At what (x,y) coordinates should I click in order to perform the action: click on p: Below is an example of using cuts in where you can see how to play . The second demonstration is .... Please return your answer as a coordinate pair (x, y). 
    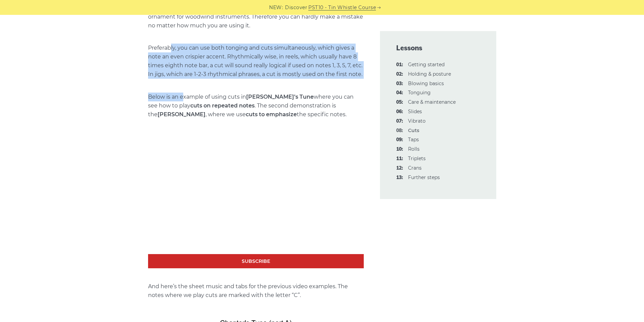
    Looking at the image, I should click on (256, 106).